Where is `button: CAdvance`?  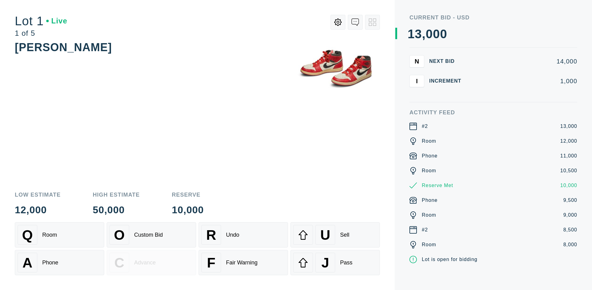
button: CAdvance is located at coordinates (151, 263).